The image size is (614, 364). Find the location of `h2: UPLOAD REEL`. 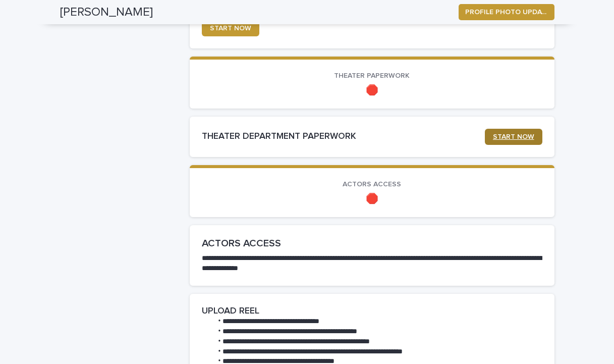

h2: UPLOAD REEL is located at coordinates (230, 311).